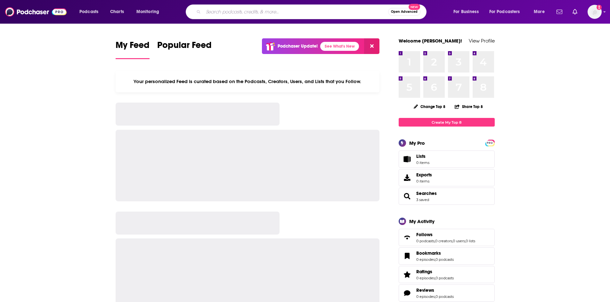 This screenshot has height=302, width=610. I want to click on a: Lists, so click(446, 159).